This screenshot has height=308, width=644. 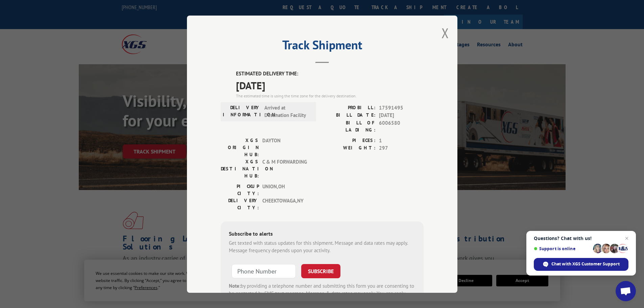 What do you see at coordinates (329, 74) in the screenshot?
I see `label: ESTIMATED DELIVERY TIME:` at bounding box center [329, 74].